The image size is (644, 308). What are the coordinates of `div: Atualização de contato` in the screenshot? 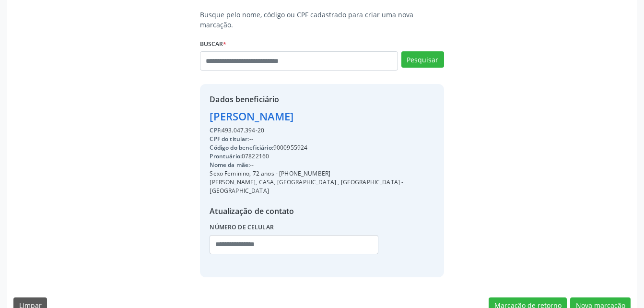 It's located at (321, 211).